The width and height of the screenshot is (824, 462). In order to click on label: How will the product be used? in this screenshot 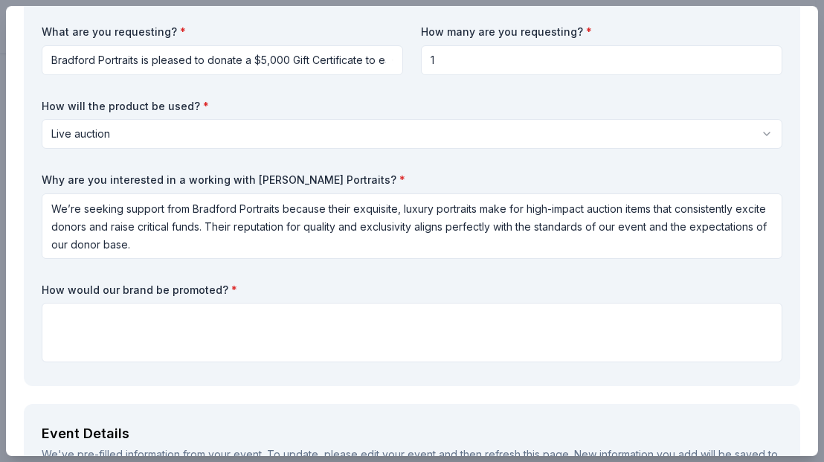, I will do `click(412, 106)`.